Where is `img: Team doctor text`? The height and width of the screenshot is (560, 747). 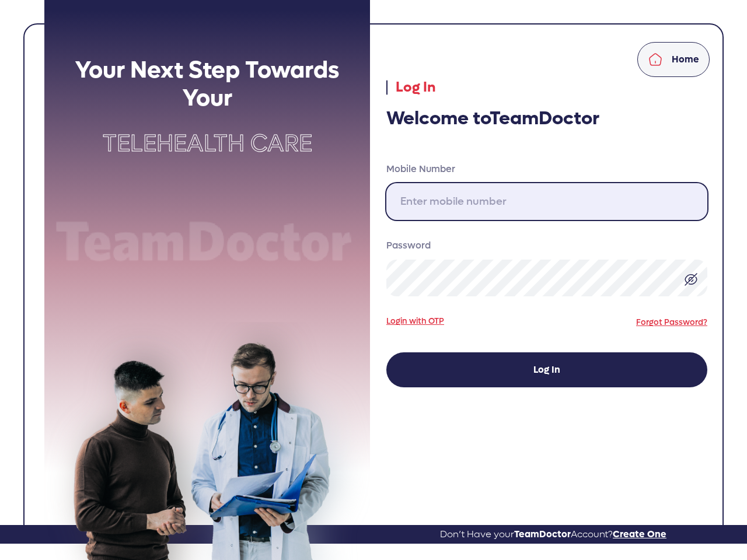 img: Team doctor text is located at coordinates (207, 243).